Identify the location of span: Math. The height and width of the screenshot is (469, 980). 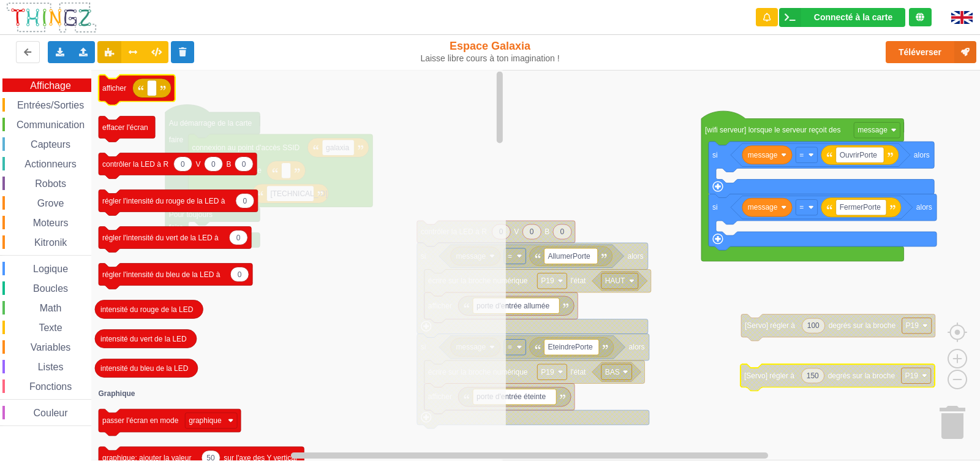
(51, 308).